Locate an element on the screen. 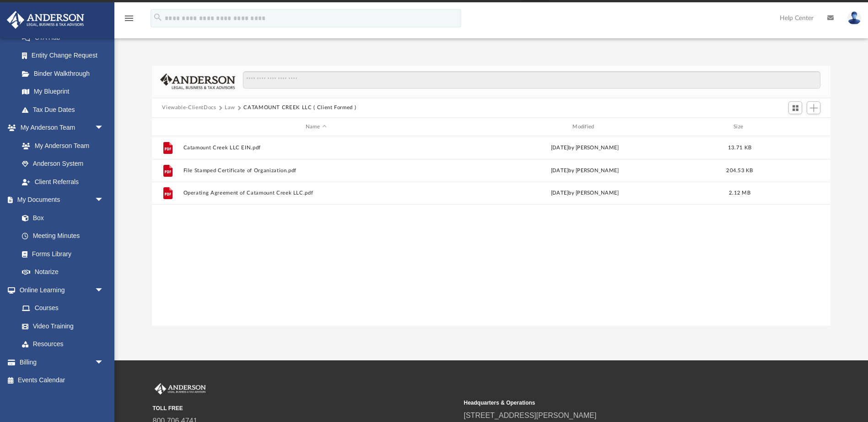 This screenshot has height=422, width=868. span: 2.12 MB is located at coordinates (739, 193).